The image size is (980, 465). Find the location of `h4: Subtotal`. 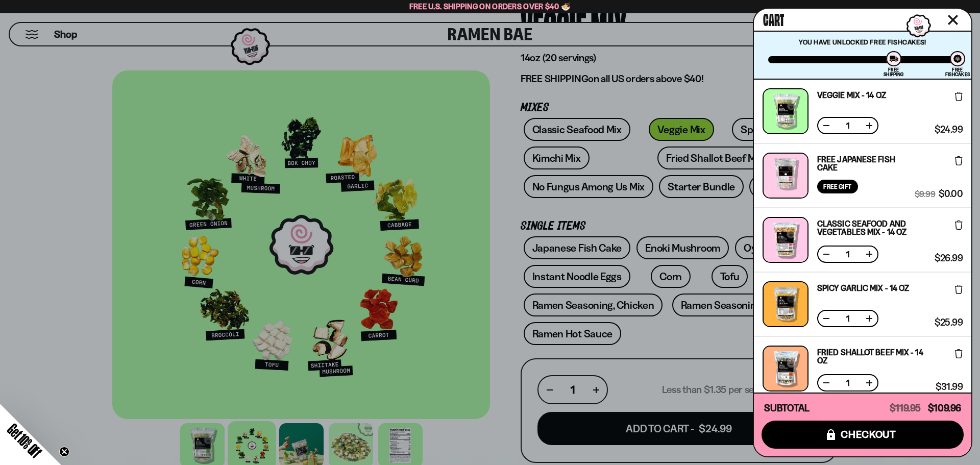

h4: Subtotal is located at coordinates (786, 408).